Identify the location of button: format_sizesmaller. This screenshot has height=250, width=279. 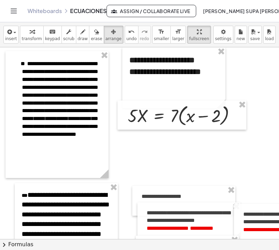
(161, 35).